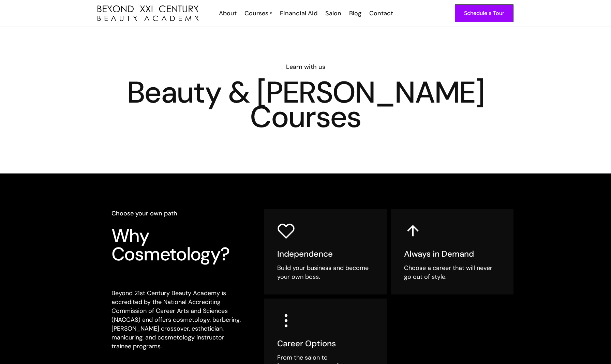  I want to click on div: Contact, so click(381, 13).